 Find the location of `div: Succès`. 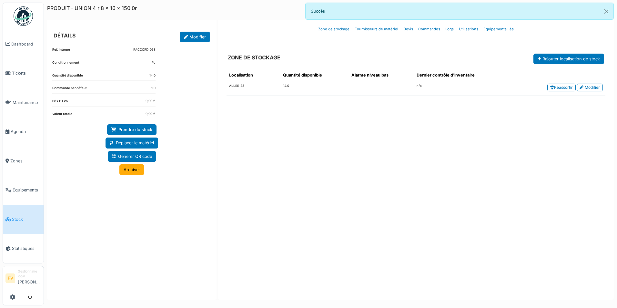

div: Succès is located at coordinates (459, 11).